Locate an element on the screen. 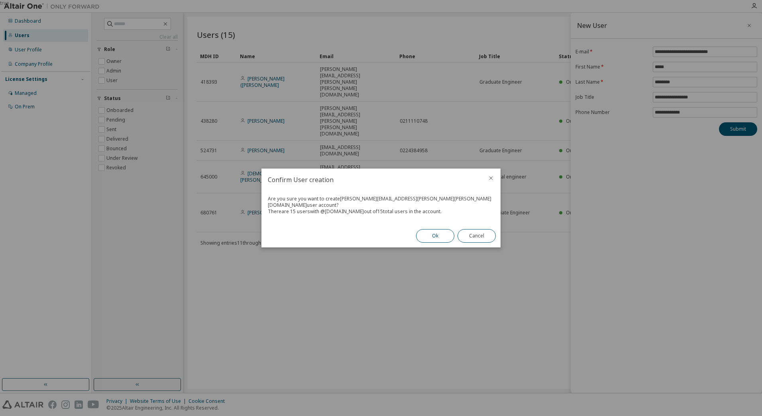  button: Cancel is located at coordinates (477, 236).